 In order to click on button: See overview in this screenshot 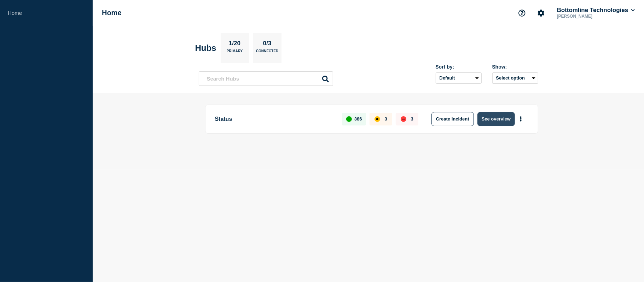, I will do `click(496, 119)`.